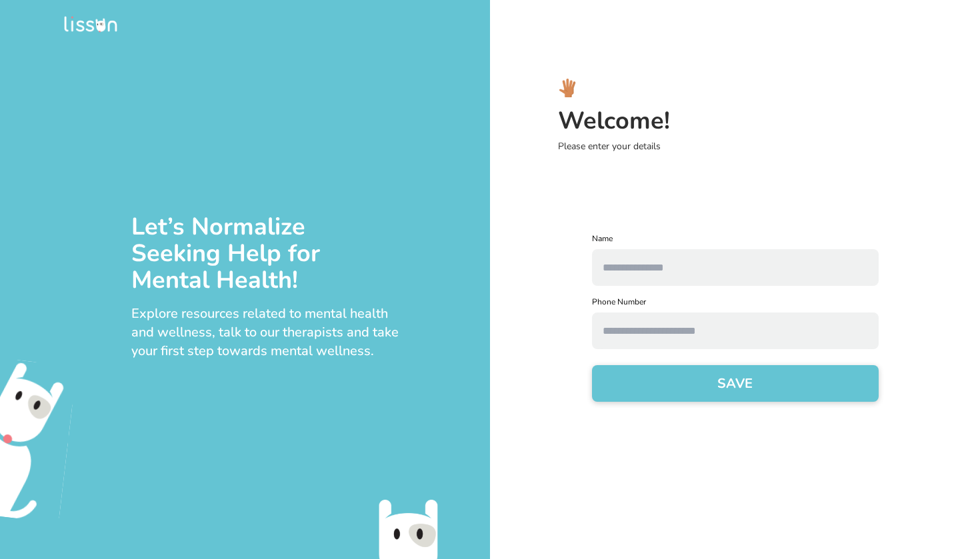  Describe the element at coordinates (408, 528) in the screenshot. I see `img: emo-bottom.svg` at that location.